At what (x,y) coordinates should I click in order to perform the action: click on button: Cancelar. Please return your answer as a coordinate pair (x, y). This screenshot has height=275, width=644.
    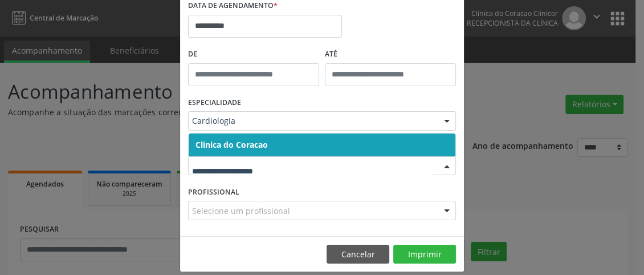
    Looking at the image, I should click on (358, 254).